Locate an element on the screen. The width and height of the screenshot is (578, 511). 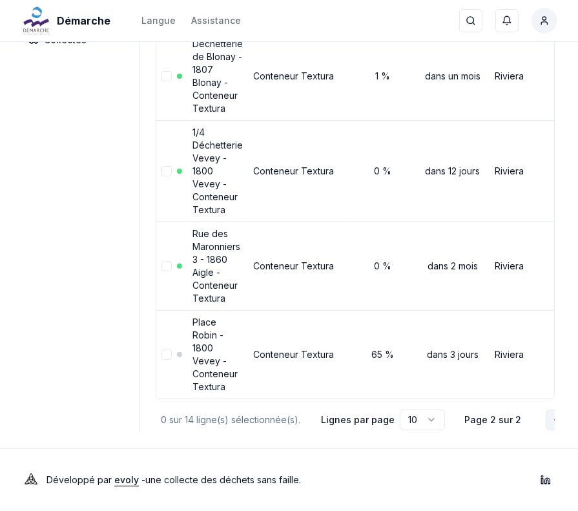
span: Démarche is located at coordinates (83, 21).